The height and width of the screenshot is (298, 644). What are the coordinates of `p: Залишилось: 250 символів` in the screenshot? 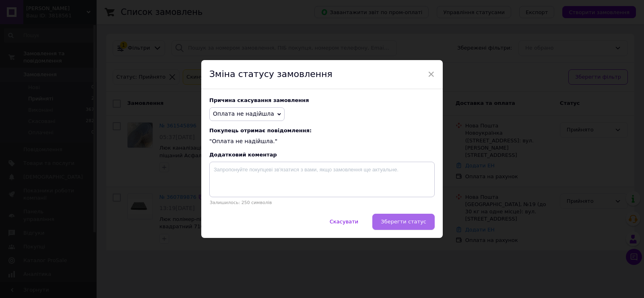 It's located at (322, 202).